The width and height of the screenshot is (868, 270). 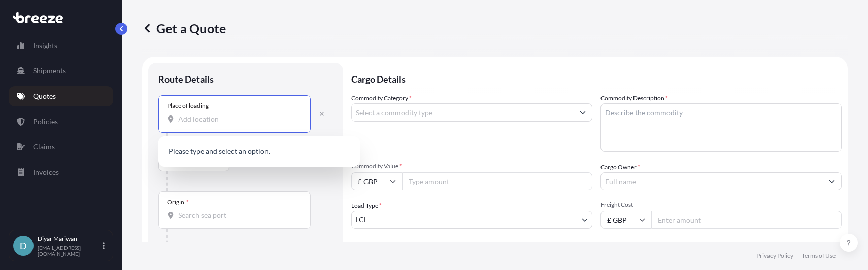 What do you see at coordinates (775, 256) in the screenshot?
I see `p: Privacy Policy` at bounding box center [775, 256].